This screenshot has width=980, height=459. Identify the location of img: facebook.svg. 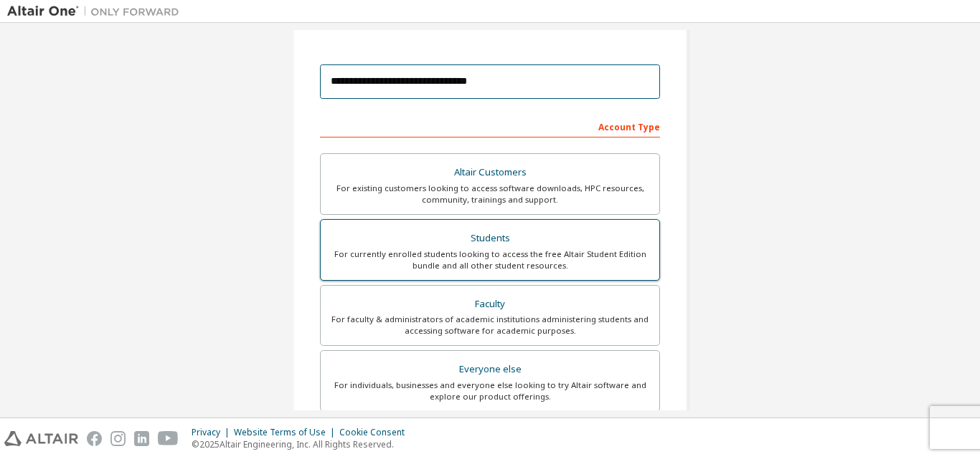
(94, 438).